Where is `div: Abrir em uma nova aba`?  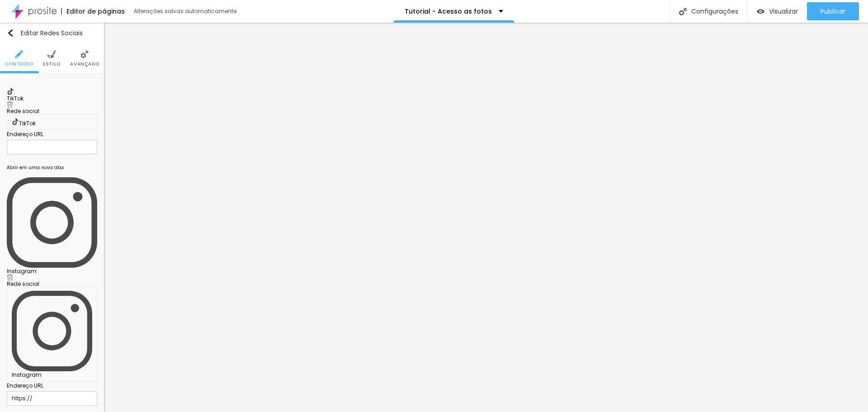 div: Abrir em uma nova aba is located at coordinates (52, 168).